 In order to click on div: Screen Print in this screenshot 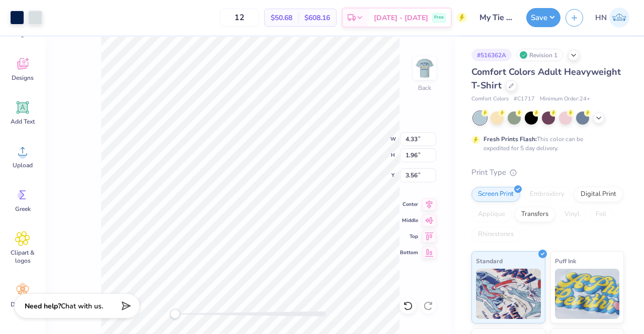, I will do `click(495, 194)`.